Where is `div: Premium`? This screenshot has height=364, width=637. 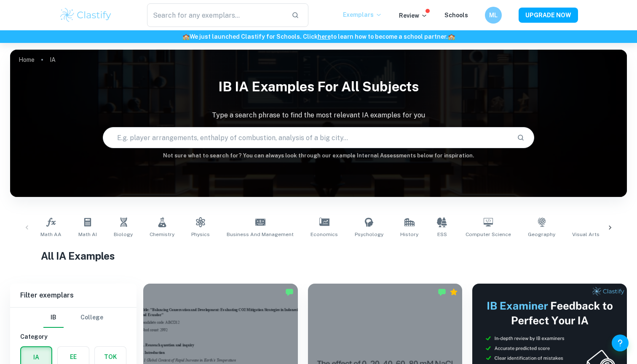
div: Premium is located at coordinates (454, 292).